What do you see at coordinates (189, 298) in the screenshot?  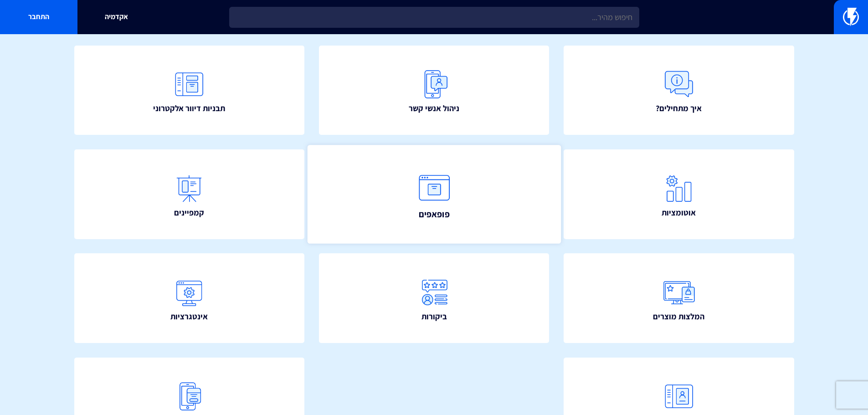 I see `a: אינטגרציות` at bounding box center [189, 298].